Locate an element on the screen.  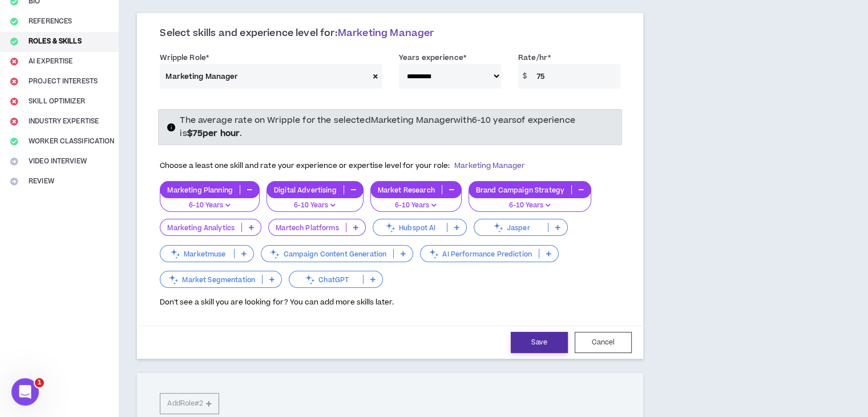
button: Cancel is located at coordinates (604, 342).